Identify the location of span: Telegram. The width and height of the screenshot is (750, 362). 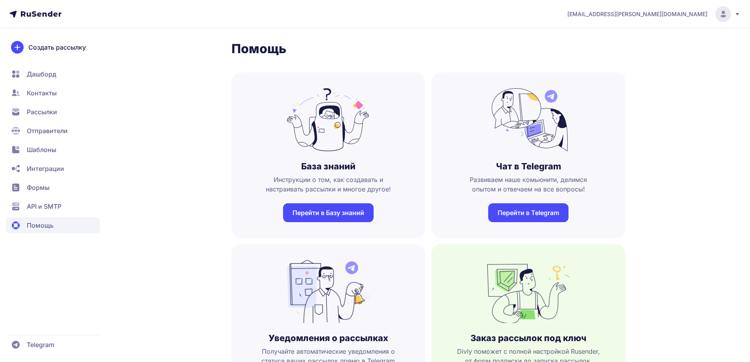
(41, 345).